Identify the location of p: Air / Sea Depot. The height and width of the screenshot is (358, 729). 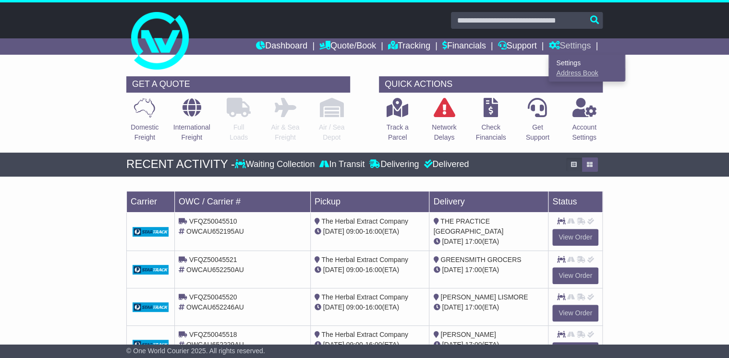
(332, 132).